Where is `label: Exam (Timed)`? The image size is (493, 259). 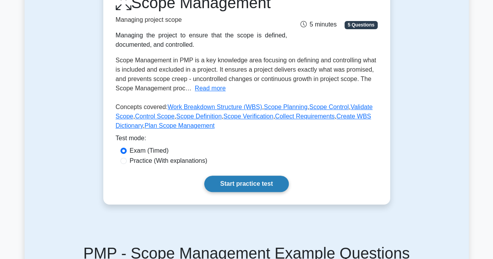
label: Exam (Timed) is located at coordinates (149, 151).